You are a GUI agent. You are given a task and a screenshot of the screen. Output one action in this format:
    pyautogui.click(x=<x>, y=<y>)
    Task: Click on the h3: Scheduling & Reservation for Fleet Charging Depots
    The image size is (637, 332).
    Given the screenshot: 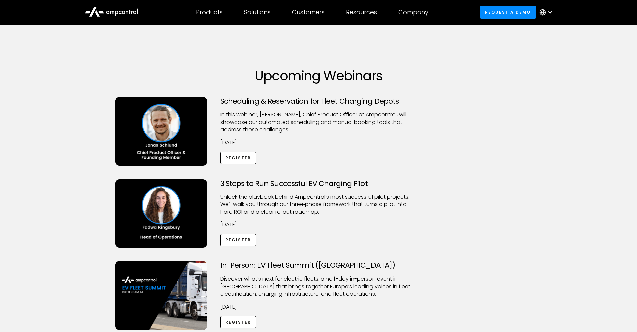 What is the action you would take?
    pyautogui.click(x=319, y=101)
    